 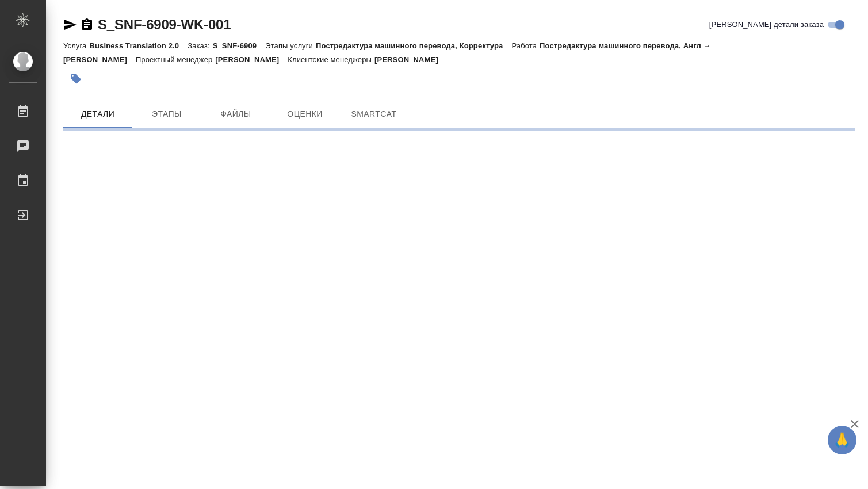 I want to click on span: SmartCat, so click(x=374, y=114).